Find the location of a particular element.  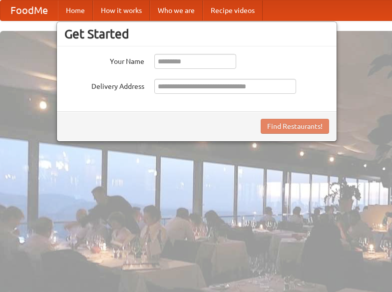

a: FoodMe is located at coordinates (29, 10).